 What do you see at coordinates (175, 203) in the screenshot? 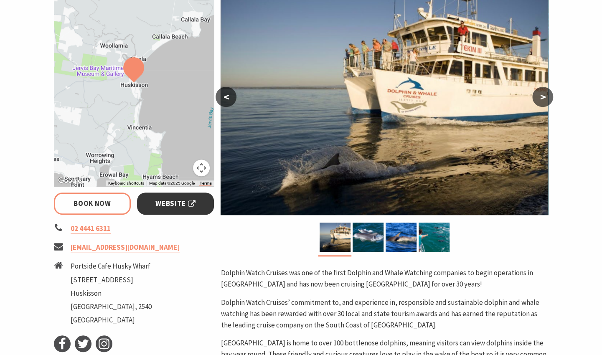
I see `span: Website` at bounding box center [175, 203].